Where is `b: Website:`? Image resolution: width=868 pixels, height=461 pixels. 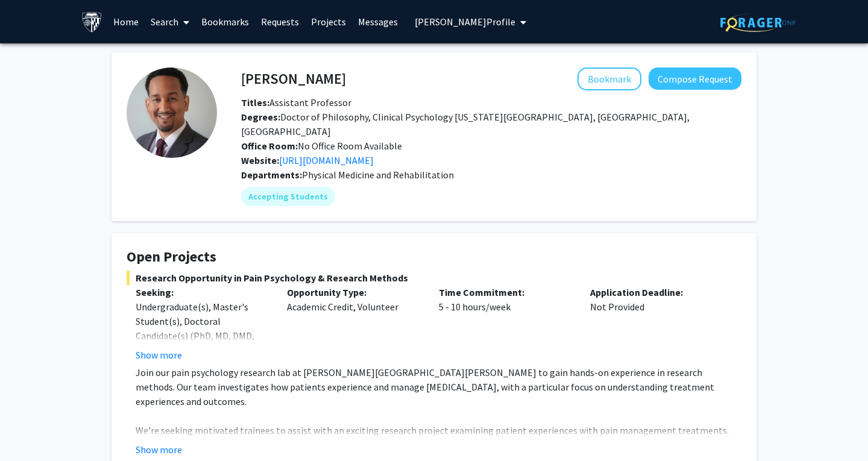 b: Website: is located at coordinates (260, 160).